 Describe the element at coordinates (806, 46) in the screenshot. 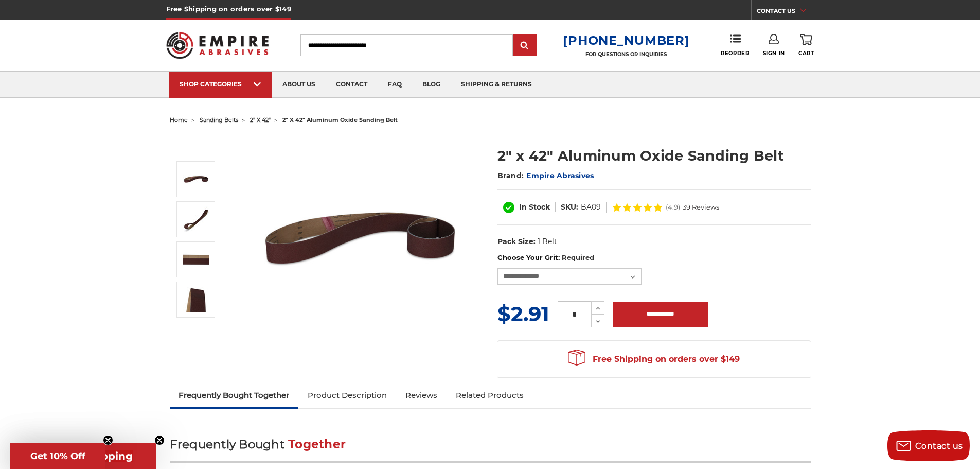

I see `a: Cart` at that location.